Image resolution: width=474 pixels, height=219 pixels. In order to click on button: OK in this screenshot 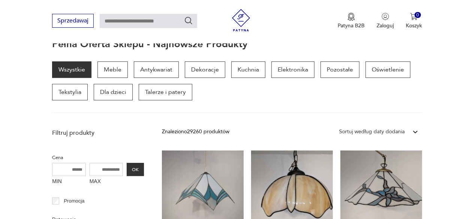, I will do `click(135, 169)`.